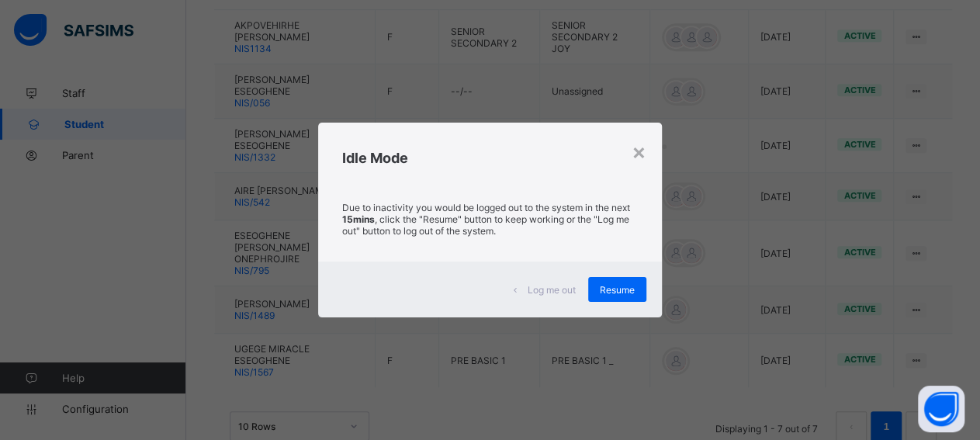 This screenshot has width=980, height=440. Describe the element at coordinates (358, 218) in the screenshot. I see `strong: 15mins` at that location.